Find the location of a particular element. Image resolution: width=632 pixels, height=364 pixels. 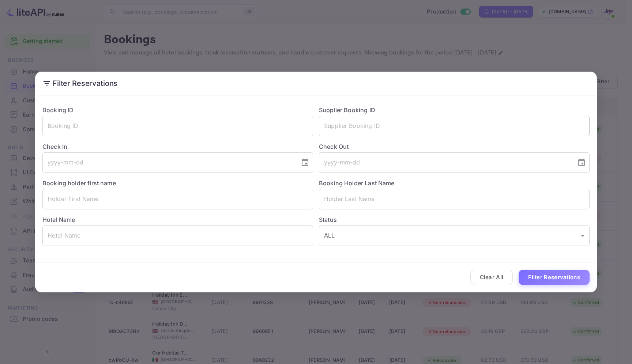

input: Hotel Name is located at coordinates (178, 236).